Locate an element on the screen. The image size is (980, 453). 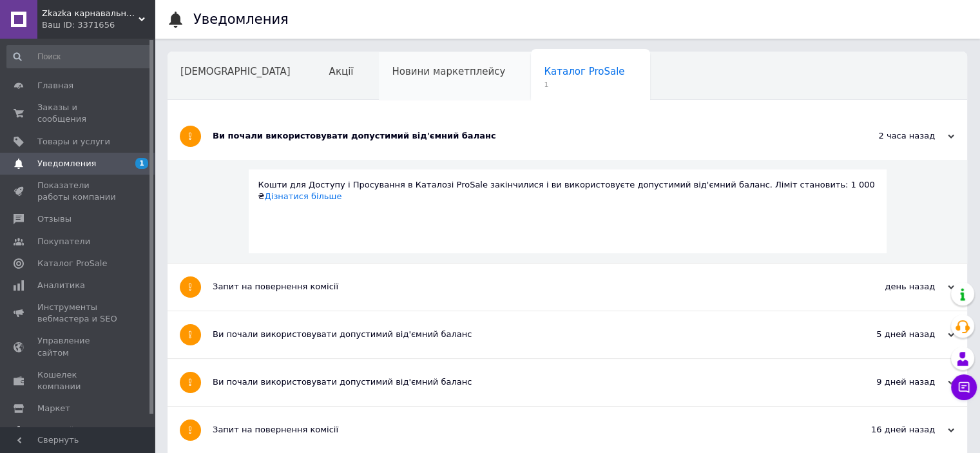
span: Главная is located at coordinates (55, 86).